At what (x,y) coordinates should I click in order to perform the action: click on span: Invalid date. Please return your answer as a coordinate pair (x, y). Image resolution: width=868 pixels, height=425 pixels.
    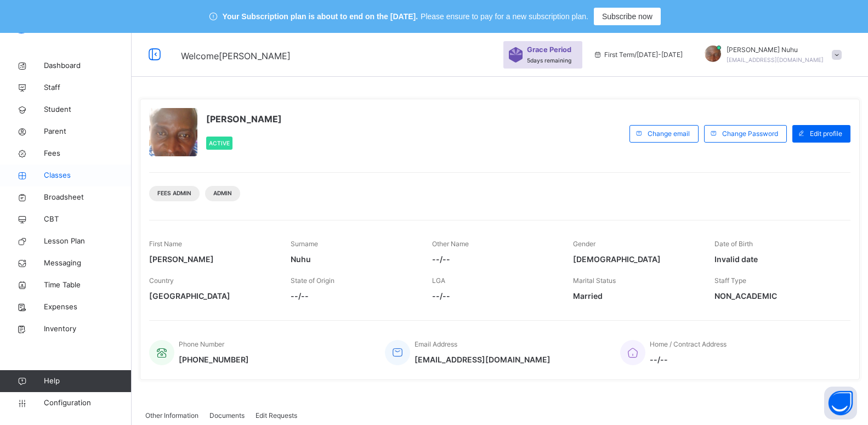
    Looking at the image, I should click on (777, 259).